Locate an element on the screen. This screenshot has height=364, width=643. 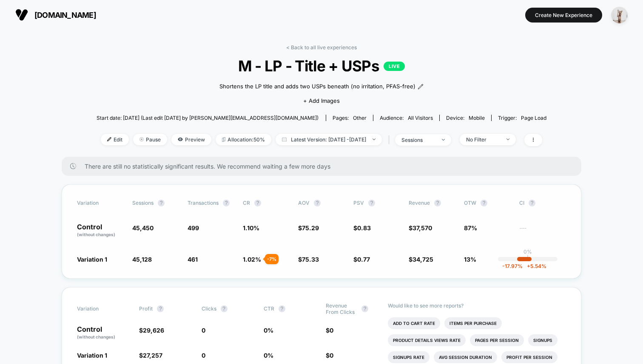
span: Device: is located at coordinates (465, 118).